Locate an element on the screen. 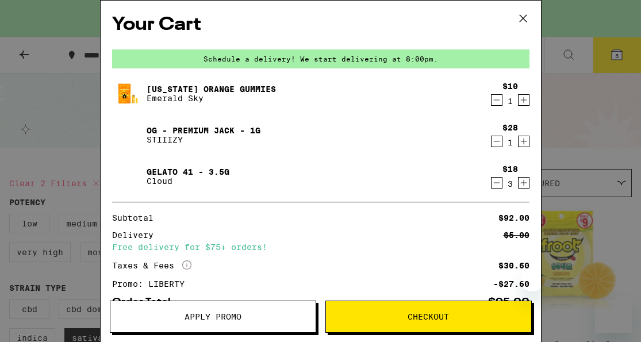  div: $18 is located at coordinates (510, 169).